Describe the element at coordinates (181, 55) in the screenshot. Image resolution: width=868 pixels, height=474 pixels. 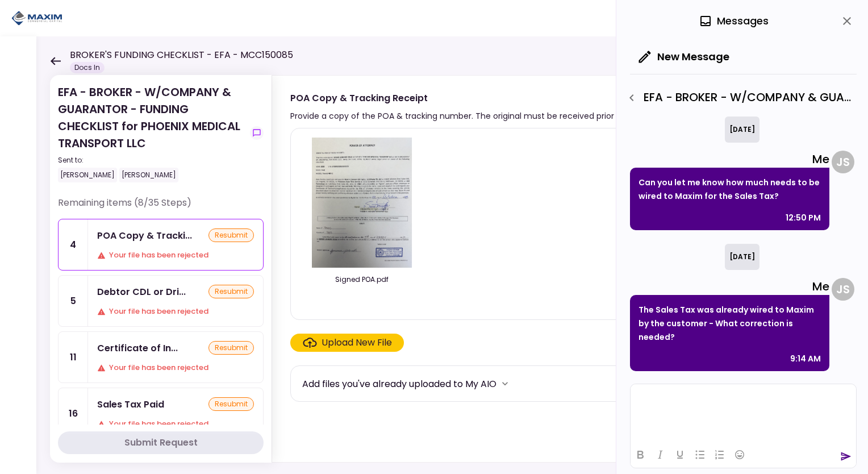
I see `h1: BROKER'S FUNDING CHECKLIST - EFA - MCC150085` at that location.